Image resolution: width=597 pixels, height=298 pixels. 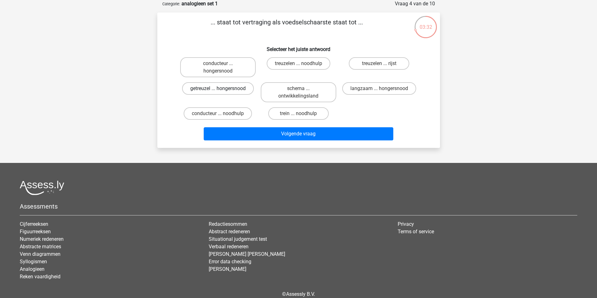 What do you see at coordinates (298, 47) in the screenshot?
I see `h6: Selecteer het juiste antwoord` at bounding box center [298, 47].